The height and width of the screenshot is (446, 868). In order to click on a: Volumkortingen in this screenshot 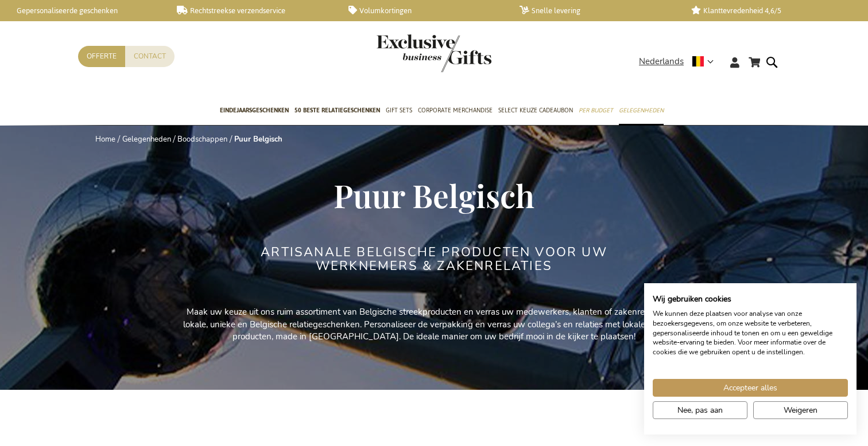, I will do `click(424, 10)`.